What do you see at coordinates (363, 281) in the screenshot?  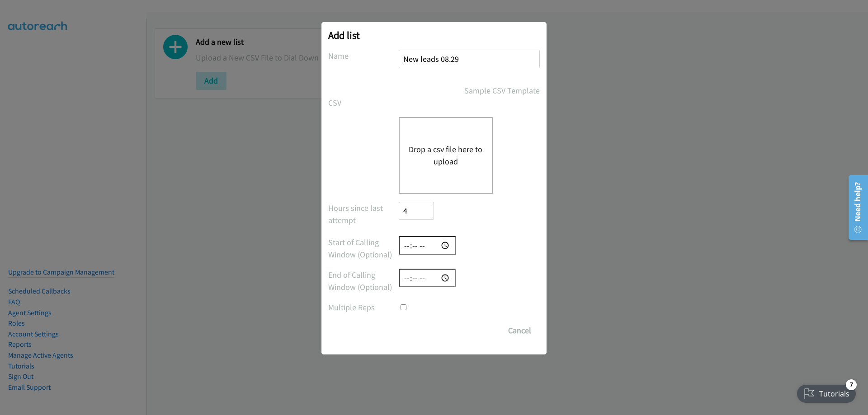 I see `label: End of Calling Window (Optional)` at bounding box center [363, 281].